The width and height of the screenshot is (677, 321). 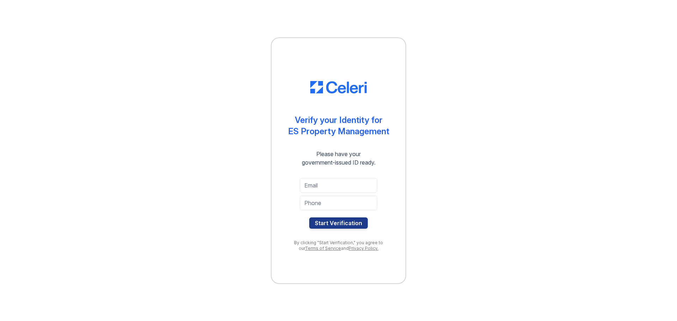 I want to click on a: Terms of Service, so click(x=323, y=248).